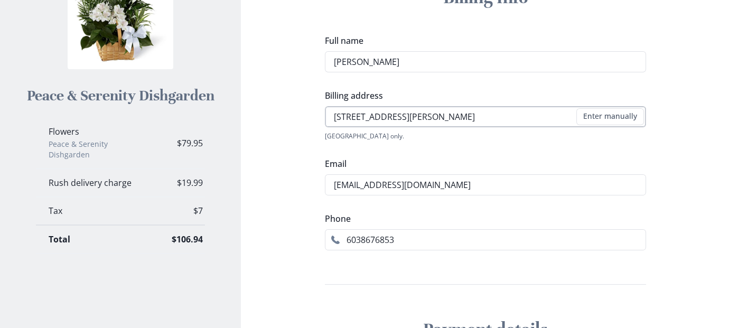 The height and width of the screenshot is (328, 730). Describe the element at coordinates (482, 41) in the screenshot. I see `label: Full name` at that location.